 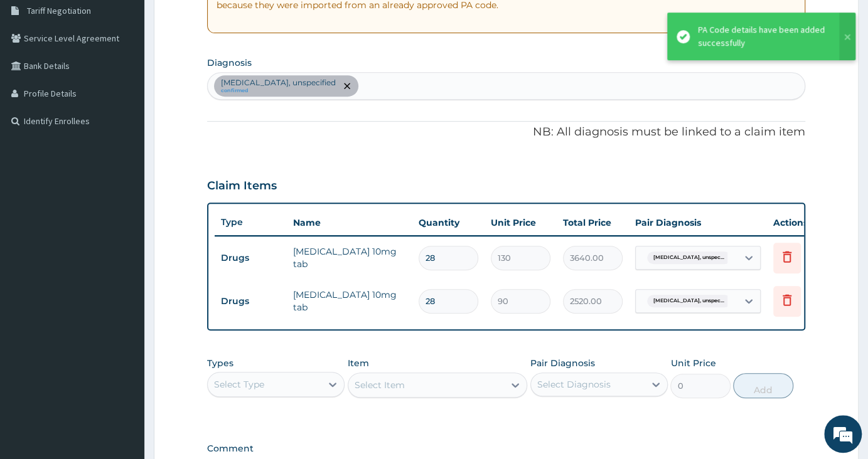 I want to click on div: Minimize live chat window, so click(x=221, y=22).